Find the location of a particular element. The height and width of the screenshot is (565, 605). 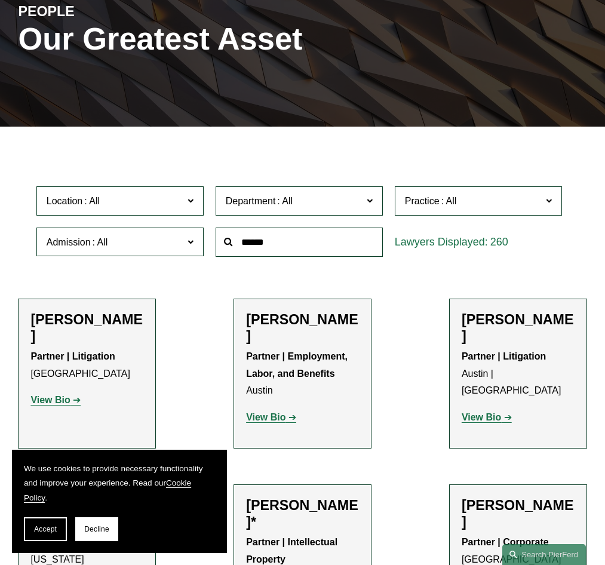

span: Accept is located at coordinates (45, 529).